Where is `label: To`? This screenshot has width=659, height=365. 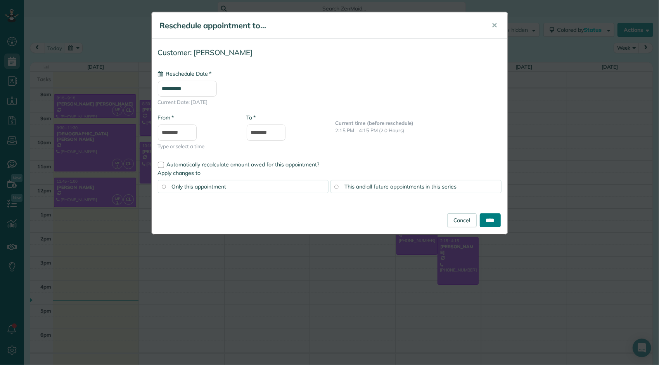
label: To is located at coordinates (251, 118).